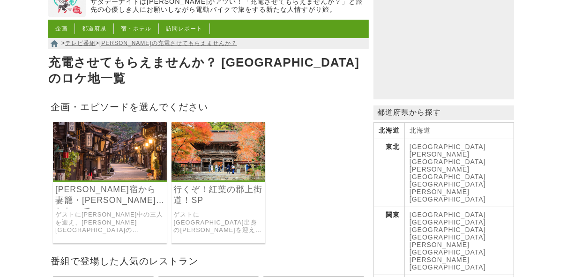  What do you see at coordinates (390, 173) in the screenshot?
I see `th: 東北` at bounding box center [390, 173].